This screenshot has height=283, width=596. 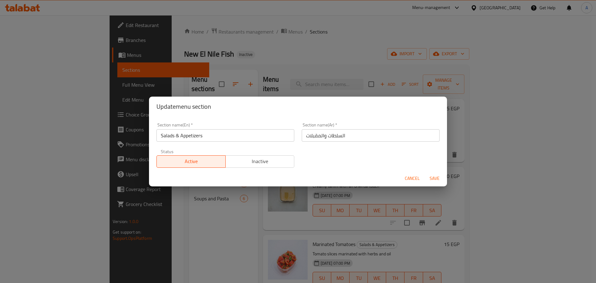 I want to click on span: Active, so click(x=191, y=161).